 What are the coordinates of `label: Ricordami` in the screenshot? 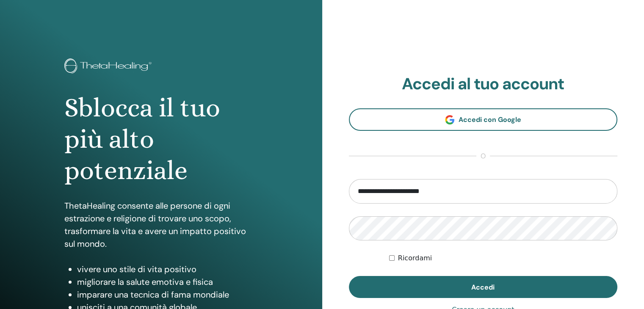 It's located at (414, 259).